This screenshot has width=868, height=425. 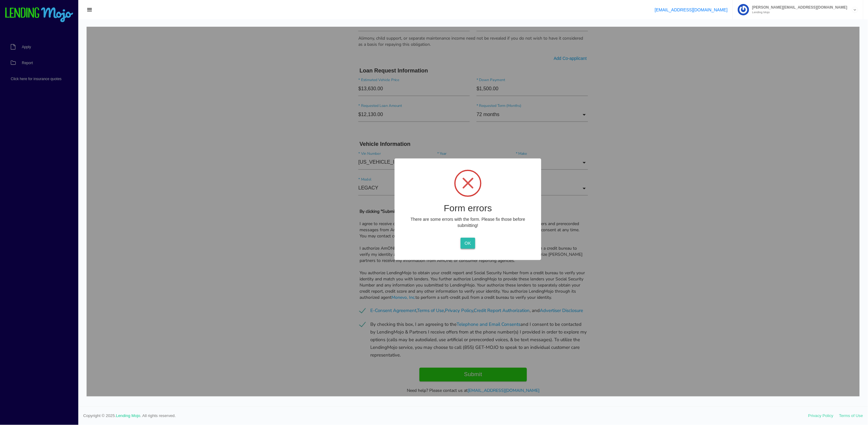 What do you see at coordinates (798, 12) in the screenshot?
I see `small: Lending Mojo` at bounding box center [798, 12].